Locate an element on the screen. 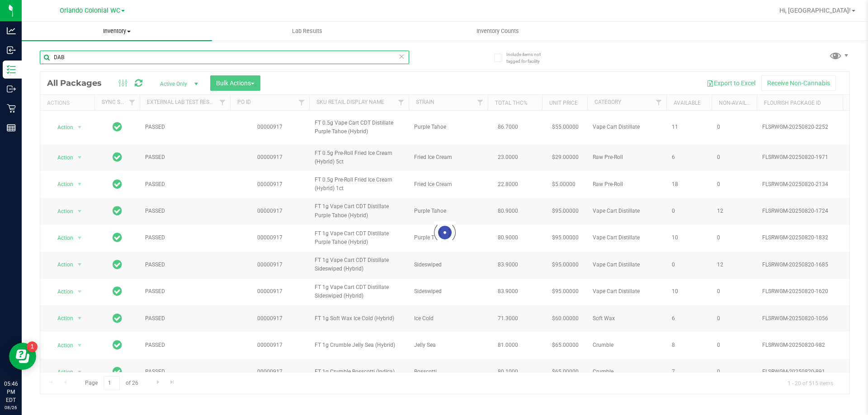 The height and width of the screenshot is (415, 868). span: Inventory is located at coordinates (116, 31).